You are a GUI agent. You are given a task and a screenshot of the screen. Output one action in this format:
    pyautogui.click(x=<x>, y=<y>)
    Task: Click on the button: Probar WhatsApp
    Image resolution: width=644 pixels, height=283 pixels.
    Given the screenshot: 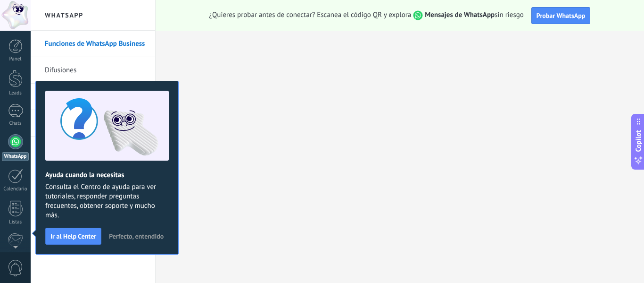 What is the action you would take?
    pyautogui.click(x=561, y=15)
    